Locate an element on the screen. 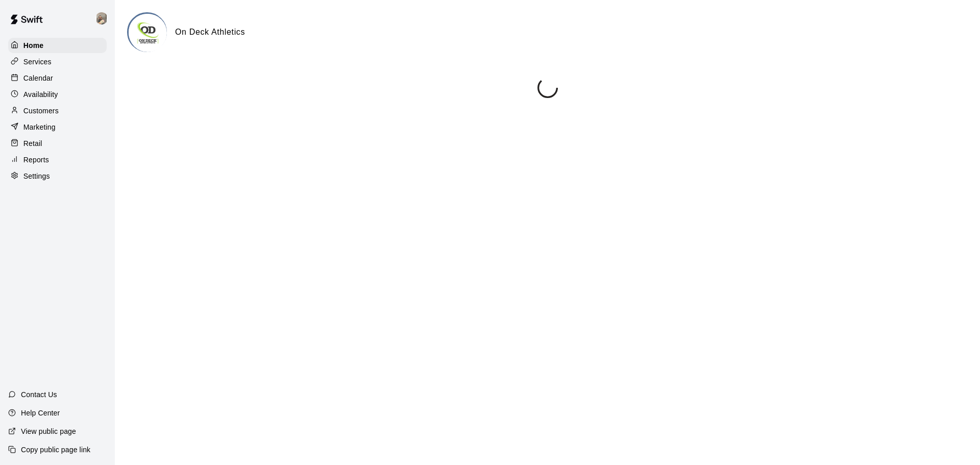 This screenshot has width=980, height=465. a: Calendar is located at coordinates (57, 78).